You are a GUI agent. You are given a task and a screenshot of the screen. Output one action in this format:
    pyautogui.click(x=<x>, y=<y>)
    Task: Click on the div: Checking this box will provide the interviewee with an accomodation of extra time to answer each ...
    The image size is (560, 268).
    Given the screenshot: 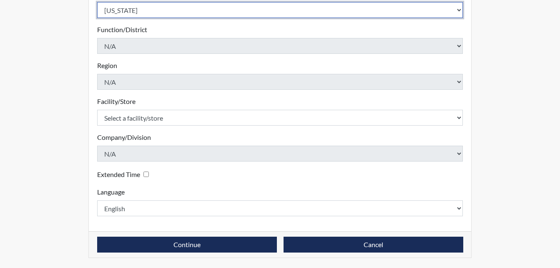 What is the action you would take?
    pyautogui.click(x=125, y=174)
    